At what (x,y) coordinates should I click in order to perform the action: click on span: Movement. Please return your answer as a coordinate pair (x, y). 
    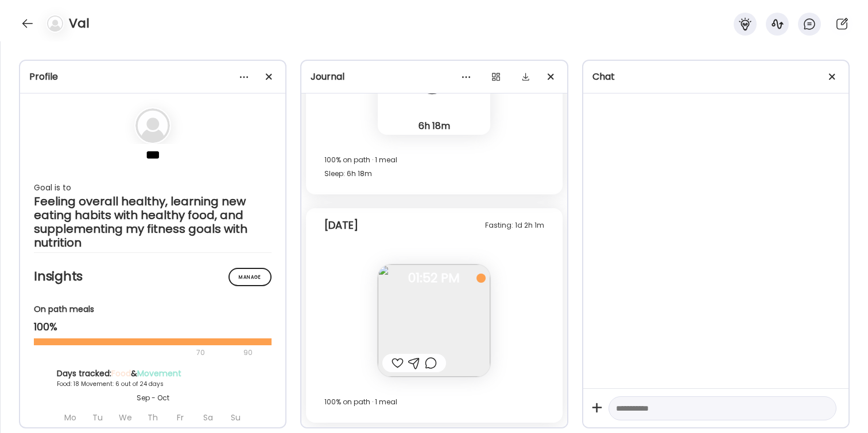
    Looking at the image, I should click on (159, 373).